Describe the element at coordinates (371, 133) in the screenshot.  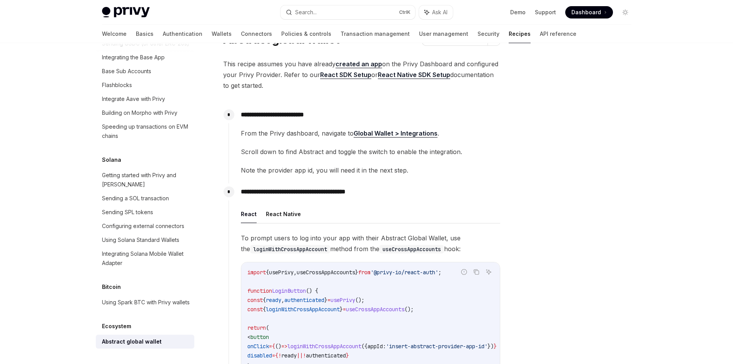
I see `span: From the Privy dashboard, navigate to .` at that location.